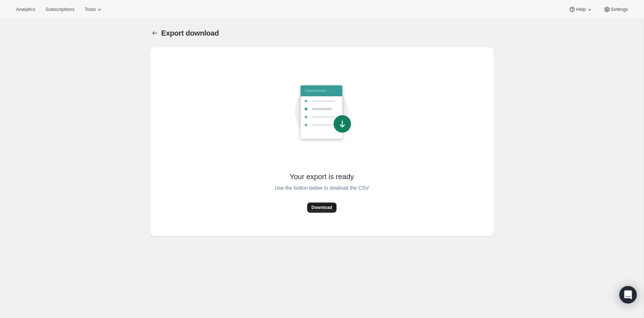 The height and width of the screenshot is (318, 644). Describe the element at coordinates (26, 10) in the screenshot. I see `button: Analytics` at that location.